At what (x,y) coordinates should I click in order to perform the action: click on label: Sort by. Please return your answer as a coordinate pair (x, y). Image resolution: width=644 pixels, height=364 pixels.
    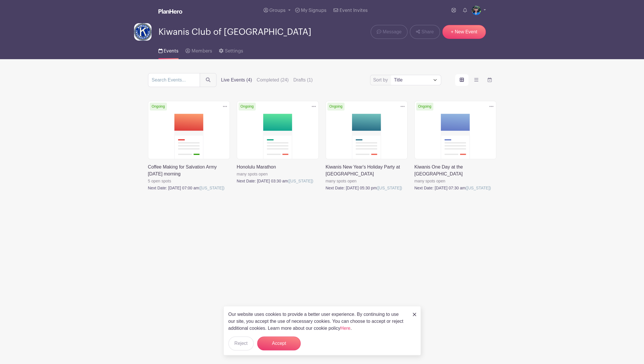
    Looking at the image, I should click on (381, 80).